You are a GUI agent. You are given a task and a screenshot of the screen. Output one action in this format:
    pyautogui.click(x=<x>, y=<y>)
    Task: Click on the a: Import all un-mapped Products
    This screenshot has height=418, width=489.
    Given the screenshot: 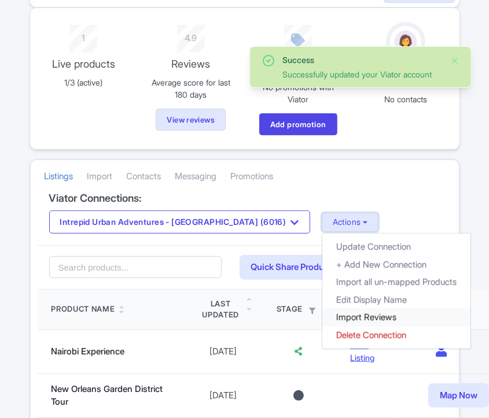 What is the action you would take?
    pyautogui.click(x=396, y=282)
    